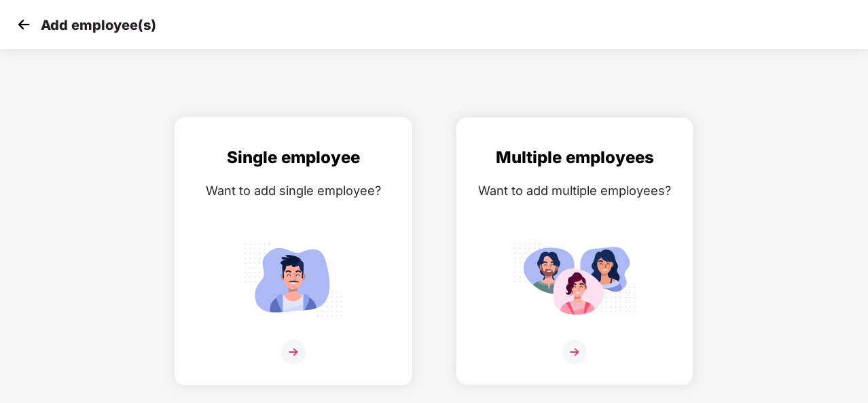 The width and height of the screenshot is (868, 403). Describe the element at coordinates (574, 279) in the screenshot. I see `img: svg+xml;base64,PHN2ZyB4bWxucz0iaHR0cDovL3d3dy53My5vcmcvMjAwMC9zdmciIGlkPSJNdWx0aXBsZV9lbXBsb3llZS...` at that location.